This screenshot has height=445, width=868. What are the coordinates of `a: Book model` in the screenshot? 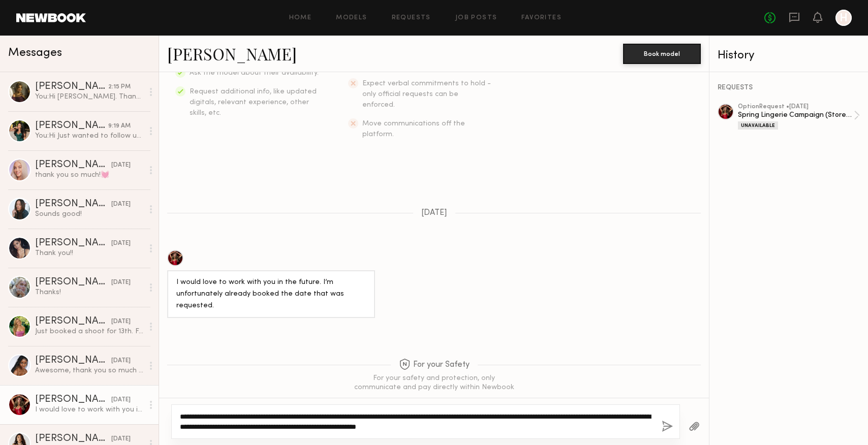 It's located at (662, 53).